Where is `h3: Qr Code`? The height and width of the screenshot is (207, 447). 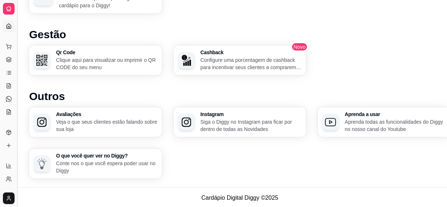
h3: Qr Code is located at coordinates (107, 52).